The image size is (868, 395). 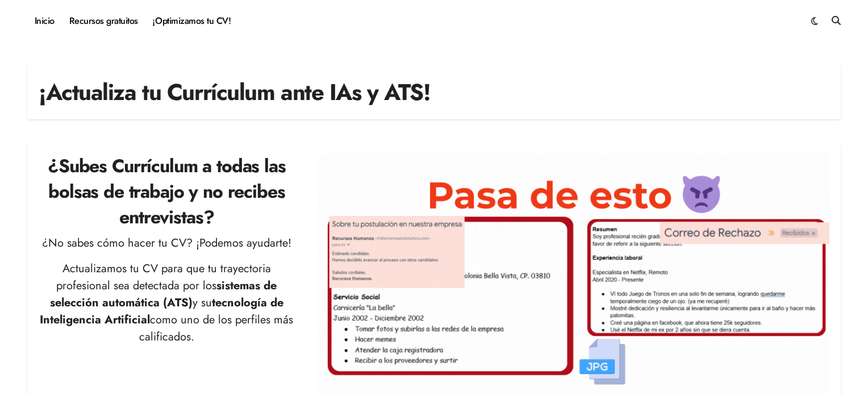 What do you see at coordinates (44, 21) in the screenshot?
I see `a: Inicio` at bounding box center [44, 21].